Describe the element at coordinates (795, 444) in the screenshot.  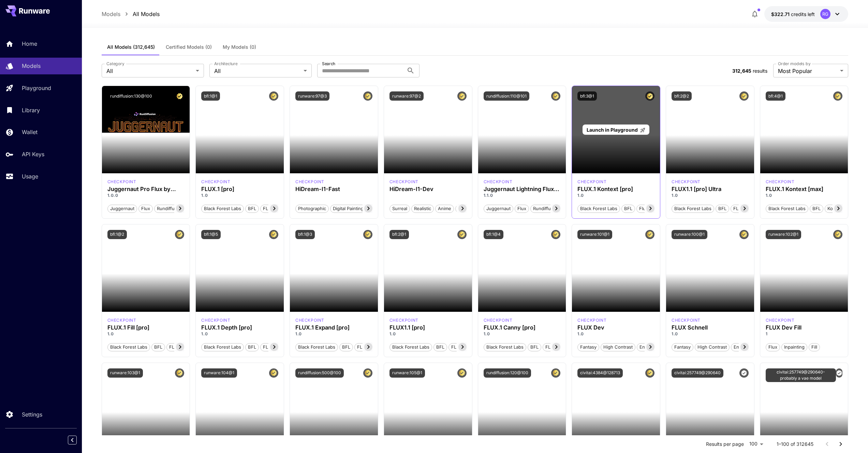
I see `p: 1–100 of 312645` at that location.